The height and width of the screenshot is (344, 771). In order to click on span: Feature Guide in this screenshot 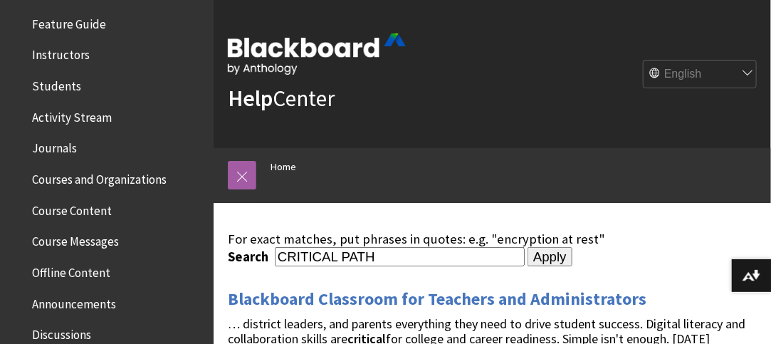, I will do `click(69, 21)`.